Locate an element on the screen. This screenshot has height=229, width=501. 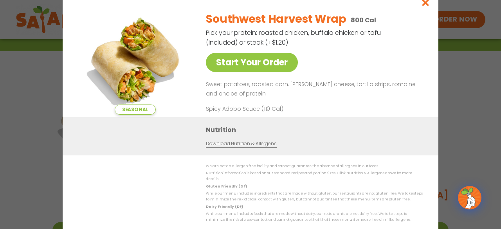
span: Seasonal is located at coordinates (135, 110).